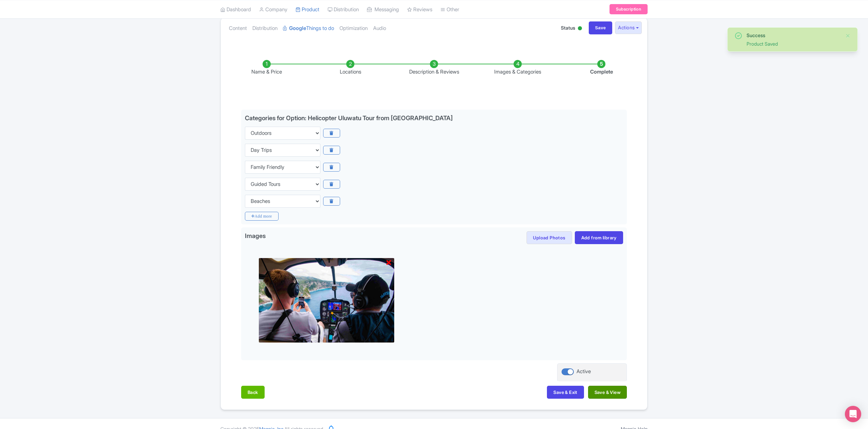  What do you see at coordinates (848, 36) in the screenshot?
I see `button: Close` at bounding box center [848, 36].